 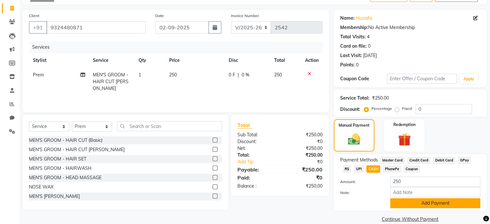 I want to click on label: Date, so click(x=159, y=16).